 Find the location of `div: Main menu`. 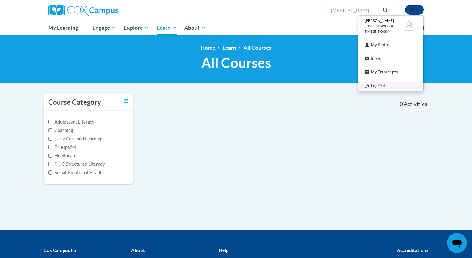

div: Main menu is located at coordinates (236, 28).